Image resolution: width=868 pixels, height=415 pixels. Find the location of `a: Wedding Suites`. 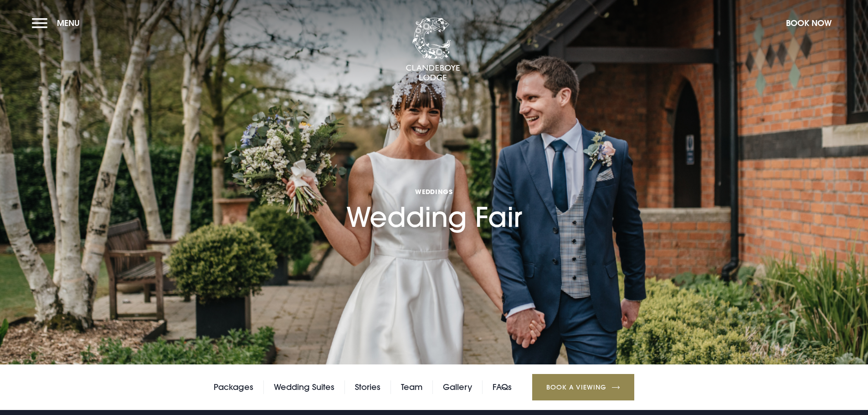

a: Wedding Suites is located at coordinates (304, 387).